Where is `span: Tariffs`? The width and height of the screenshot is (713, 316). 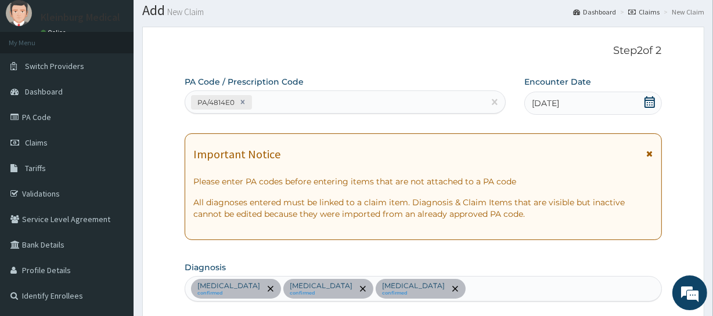
span: Tariffs is located at coordinates (35, 168).